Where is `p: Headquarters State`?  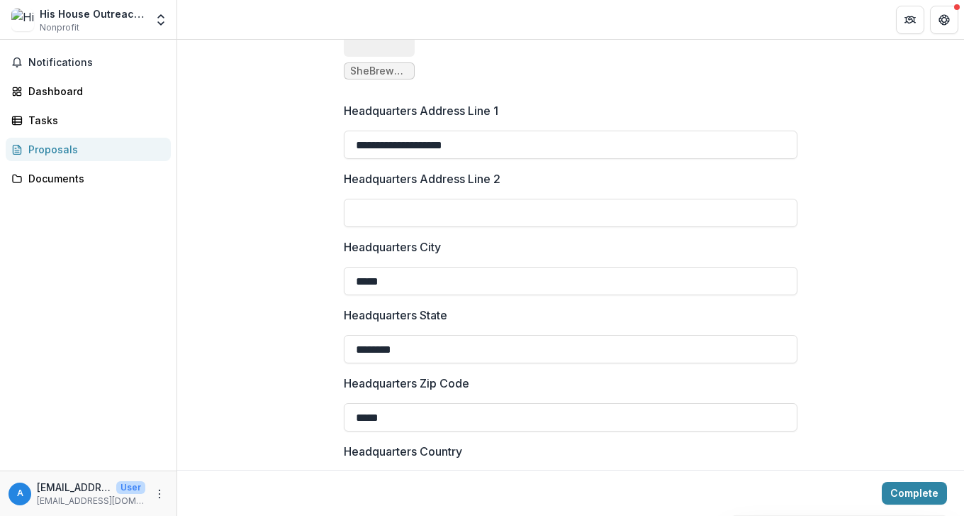
p: Headquarters State is located at coordinates (396, 315).